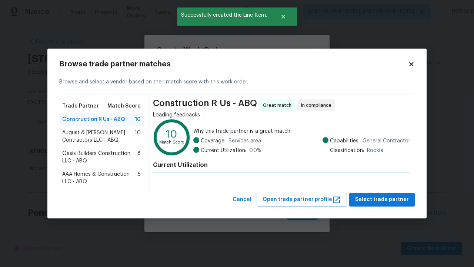 This screenshot has height=267, width=474. What do you see at coordinates (242, 199) in the screenshot?
I see `span: Cancel` at bounding box center [242, 199].